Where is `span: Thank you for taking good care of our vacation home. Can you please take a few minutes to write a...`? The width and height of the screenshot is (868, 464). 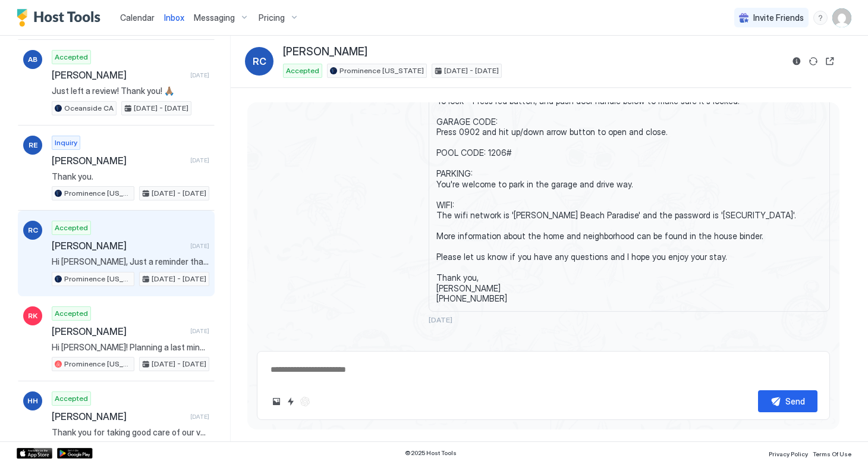
span: Thank you for taking good care of our vacation home. Can you please take a few minutes to write a... is located at coordinates (130, 432).